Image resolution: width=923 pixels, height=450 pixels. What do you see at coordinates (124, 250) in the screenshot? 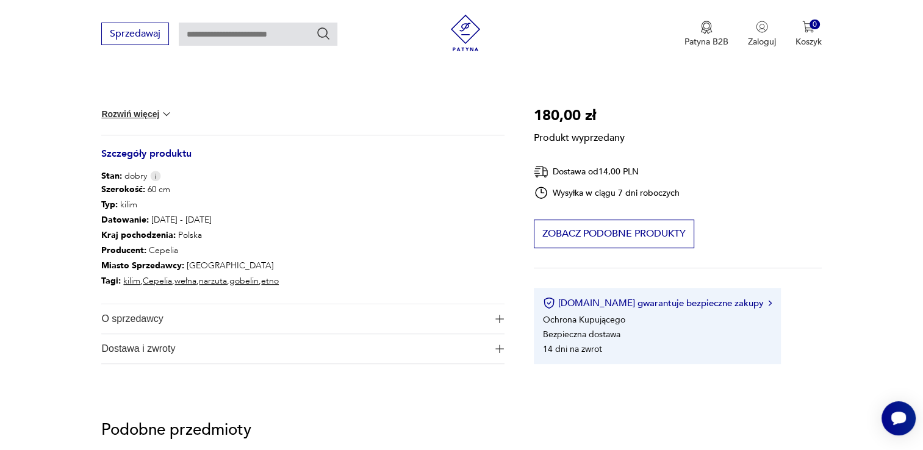
I see `b: Producent :` at bounding box center [124, 250].